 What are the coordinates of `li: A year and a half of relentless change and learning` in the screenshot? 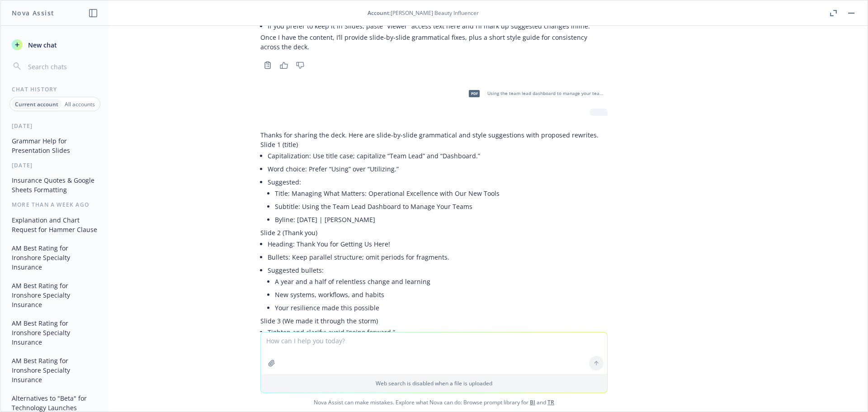 It's located at (442, 281).